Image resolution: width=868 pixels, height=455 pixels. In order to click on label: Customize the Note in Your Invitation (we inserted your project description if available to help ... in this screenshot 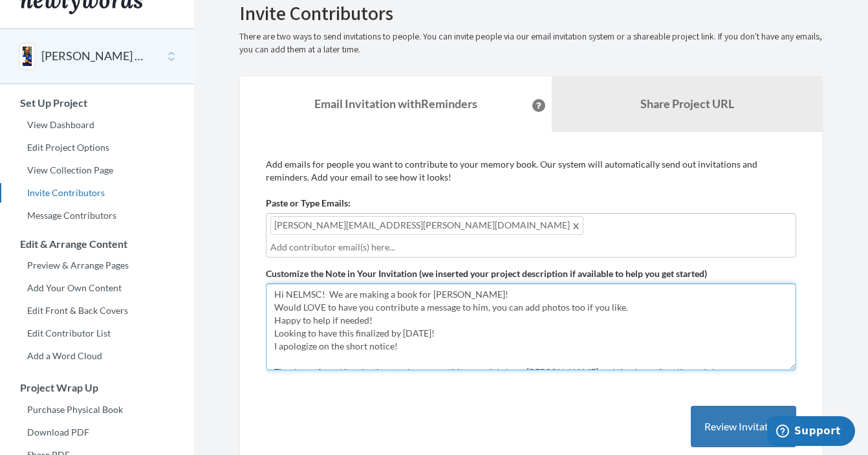, I will do `click(486, 274)`.